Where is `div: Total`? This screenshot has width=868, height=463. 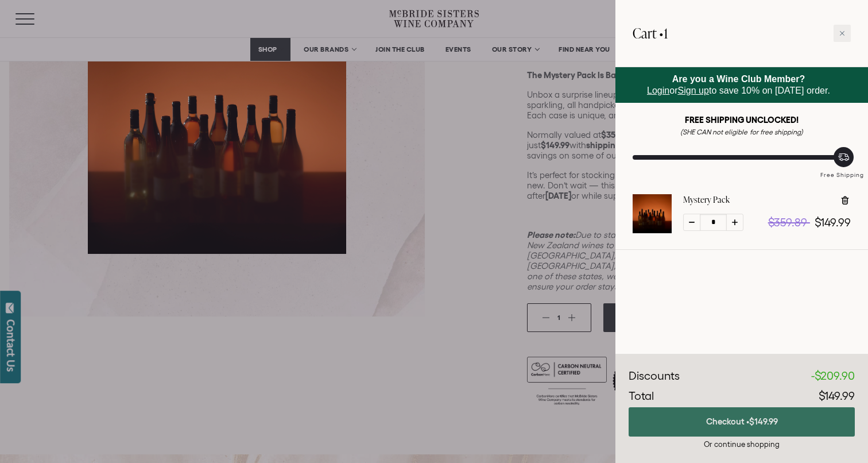 div: Total is located at coordinates (642, 396).